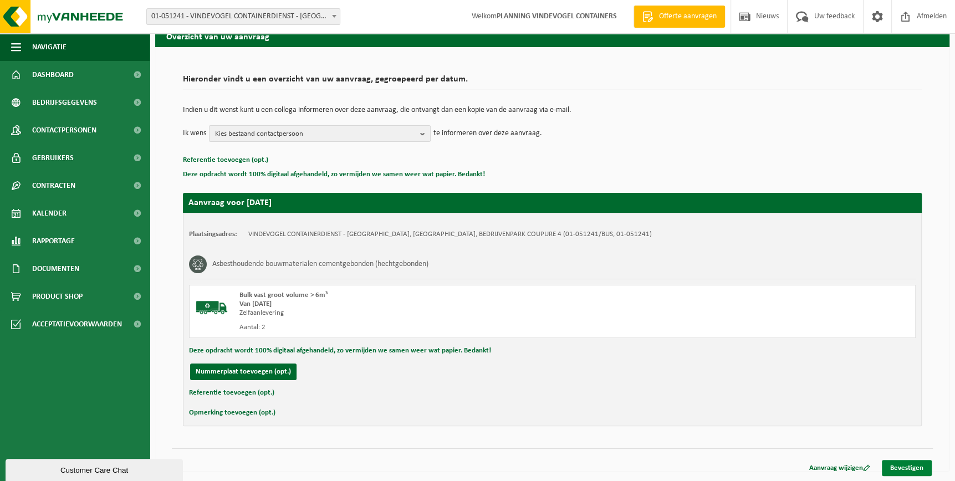 The width and height of the screenshot is (955, 481). I want to click on h2: Overzicht van uw aanvraag, so click(552, 35).